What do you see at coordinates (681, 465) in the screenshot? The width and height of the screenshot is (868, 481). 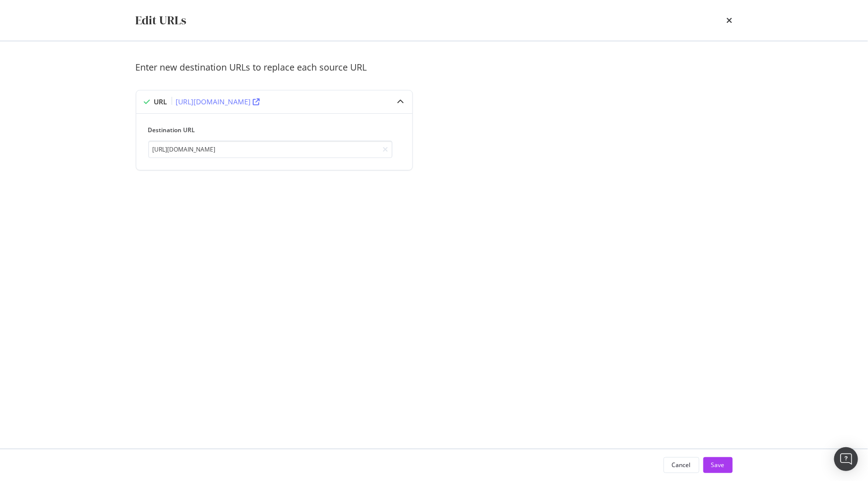 I see `button: Cancel` at bounding box center [681, 465].